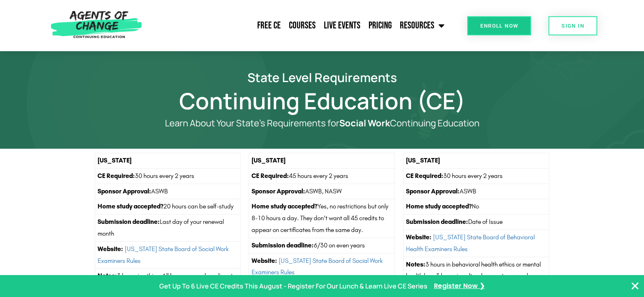 The height and width of the screenshot is (297, 644). What do you see at coordinates (294, 286) in the screenshot?
I see `p: Get Up To 6 Live CE Credits This August - Register For Our Lunch & Learn Live CE Series` at bounding box center [294, 286].